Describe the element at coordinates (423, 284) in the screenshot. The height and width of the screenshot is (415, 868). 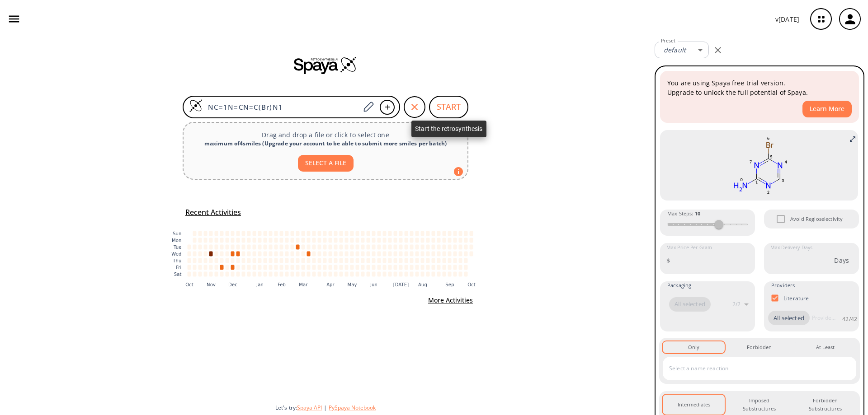
I see `text: Aug` at that location.